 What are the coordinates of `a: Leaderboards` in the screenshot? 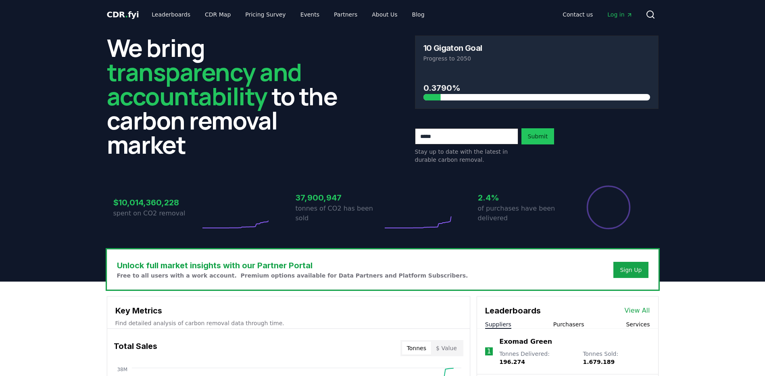 It's located at (171, 15).